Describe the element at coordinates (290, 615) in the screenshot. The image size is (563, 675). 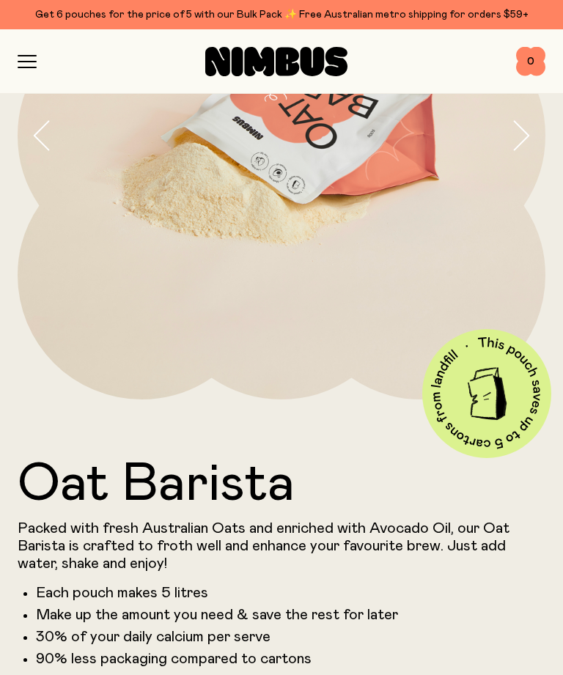
I see `li: Make up the amount you need & save the rest for later` at that location.